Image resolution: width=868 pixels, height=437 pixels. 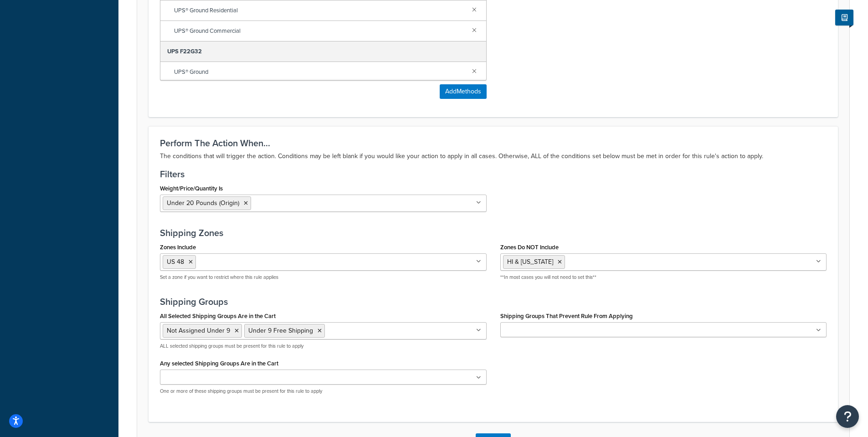 What do you see at coordinates (493, 174) in the screenshot?
I see `h3: Filters` at bounding box center [493, 174].